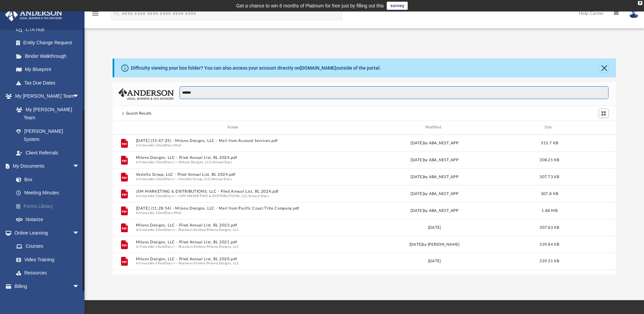 This screenshot has height=314, width=644. Describe the element at coordinates (45, 233) in the screenshot. I see `a: Online Learningarrow_drop_down` at that location.